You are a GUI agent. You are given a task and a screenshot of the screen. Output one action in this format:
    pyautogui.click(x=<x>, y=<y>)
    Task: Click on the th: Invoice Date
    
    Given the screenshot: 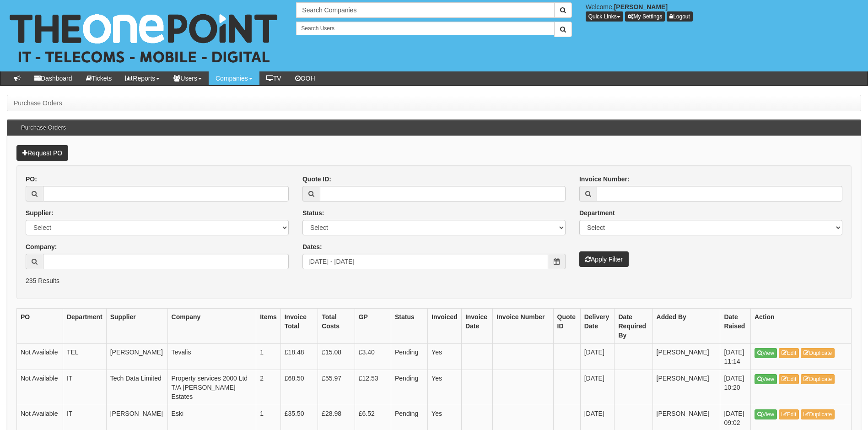 What is the action you would take?
    pyautogui.click(x=477, y=326)
    